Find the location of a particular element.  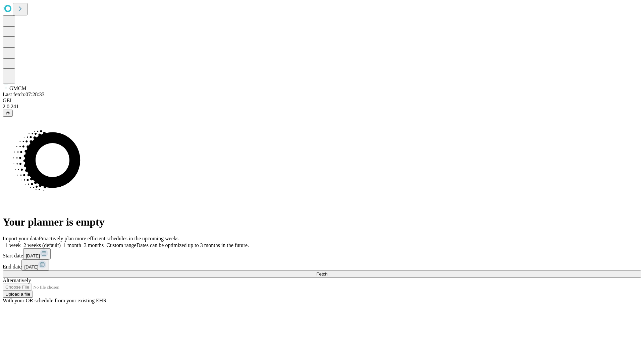

span: Import your data is located at coordinates (21, 238).